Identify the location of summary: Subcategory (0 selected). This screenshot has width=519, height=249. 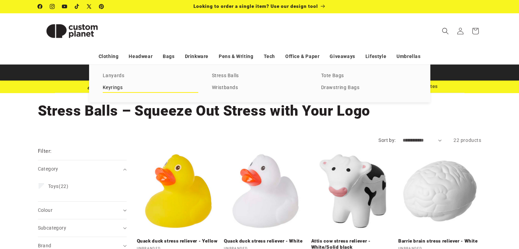
(82, 228).